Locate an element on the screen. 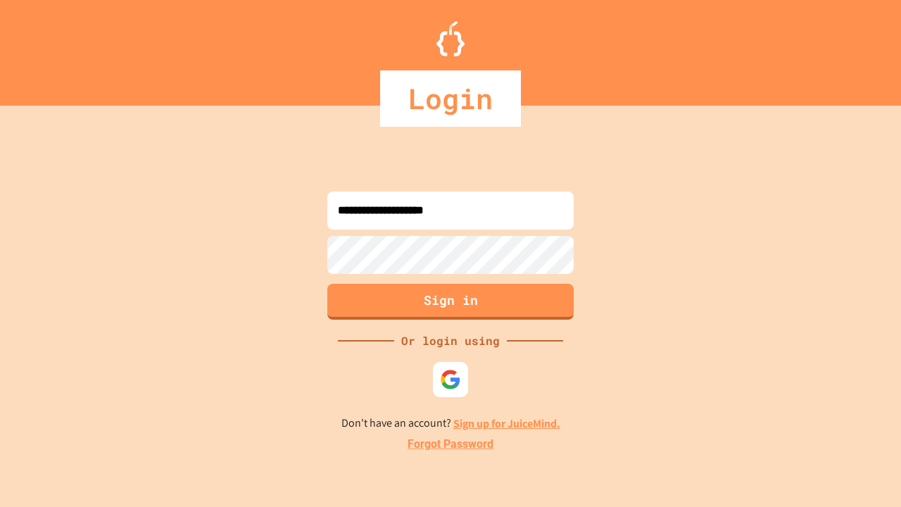 The height and width of the screenshot is (507, 901). img: google-icon.svg is located at coordinates (451, 379).